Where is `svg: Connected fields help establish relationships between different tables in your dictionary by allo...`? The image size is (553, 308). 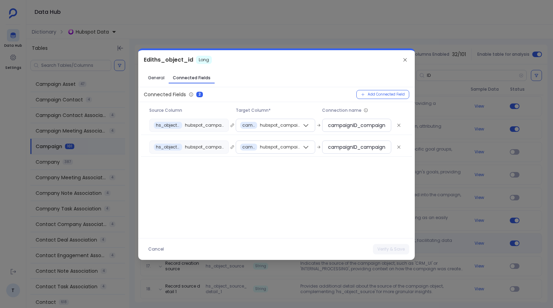
svg: Connected fields help establish relationships between different tables in your dictionary by allo... is located at coordinates (191, 94).